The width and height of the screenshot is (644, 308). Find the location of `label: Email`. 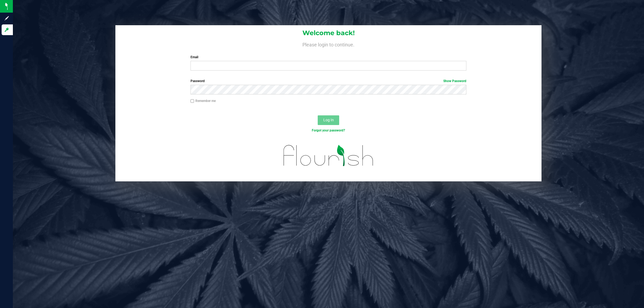

label: Email is located at coordinates (328, 57).